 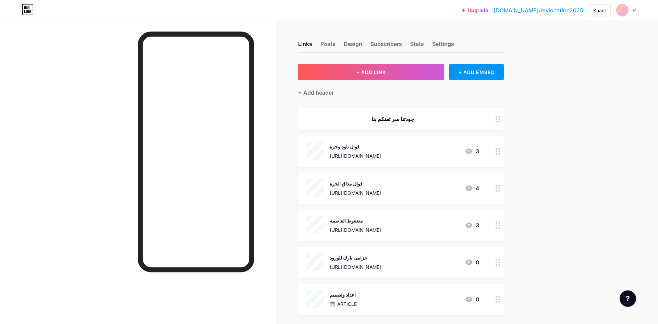 What do you see at coordinates (443, 46) in the screenshot?
I see `div: Settings` at bounding box center [443, 46].